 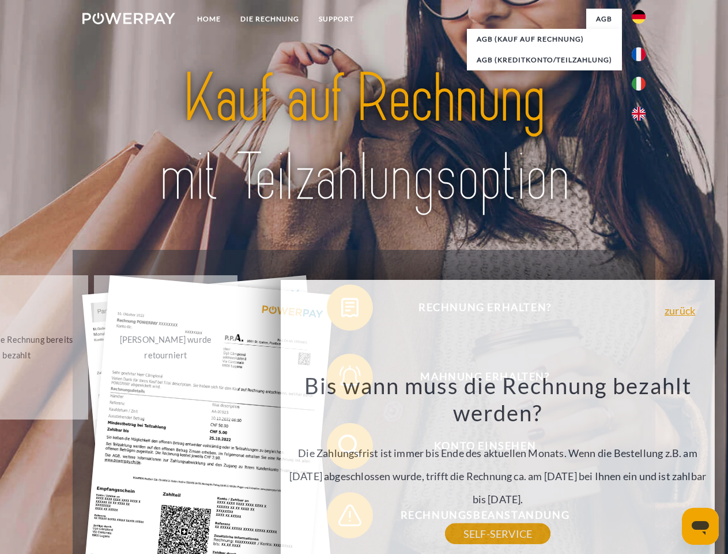 I want to click on h3: Bis wann muss die Rechnung bezahlt werden?, so click(x=498, y=399).